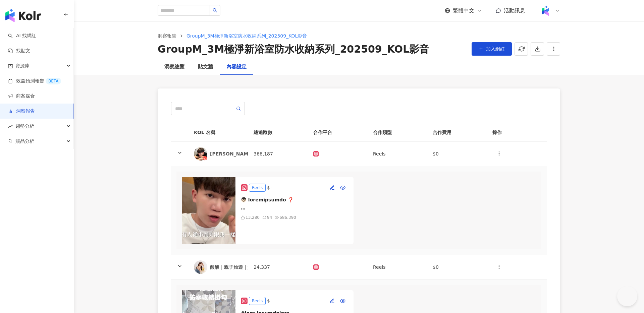  What do you see at coordinates (174, 67) in the screenshot?
I see `div: 洞察總覽` at bounding box center [174, 67].